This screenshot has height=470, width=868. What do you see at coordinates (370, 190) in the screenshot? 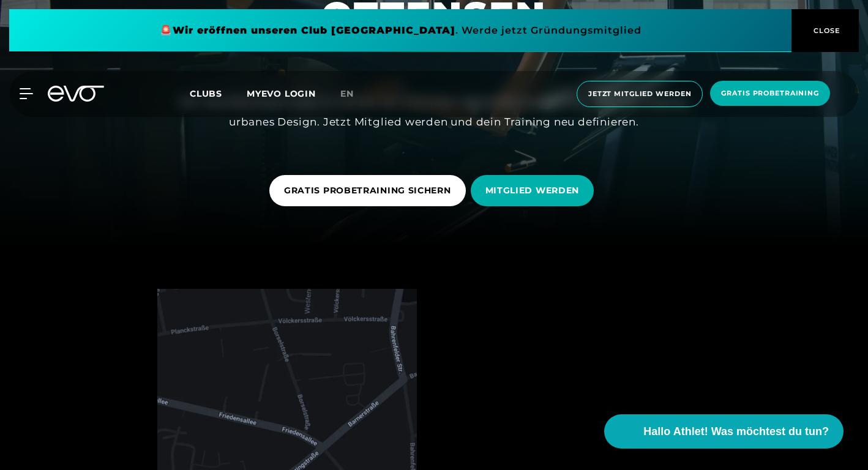
I see `a: GRATIS PROBETRAINING SICHERN` at bounding box center [370, 190].